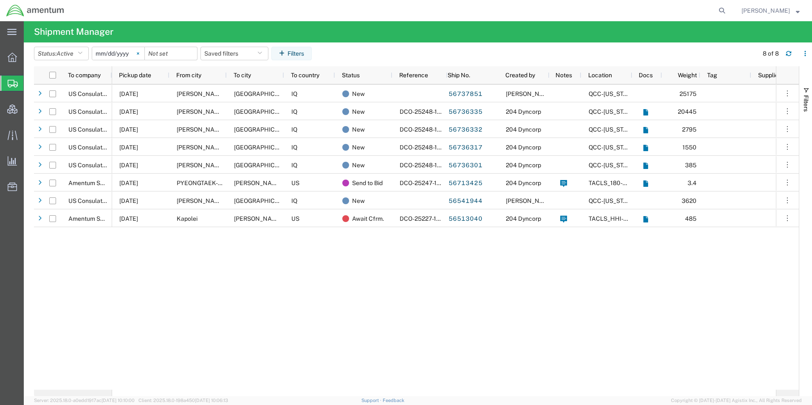  Describe the element at coordinates (771, 54) in the screenshot. I see `div: 8 of 8` at that location.